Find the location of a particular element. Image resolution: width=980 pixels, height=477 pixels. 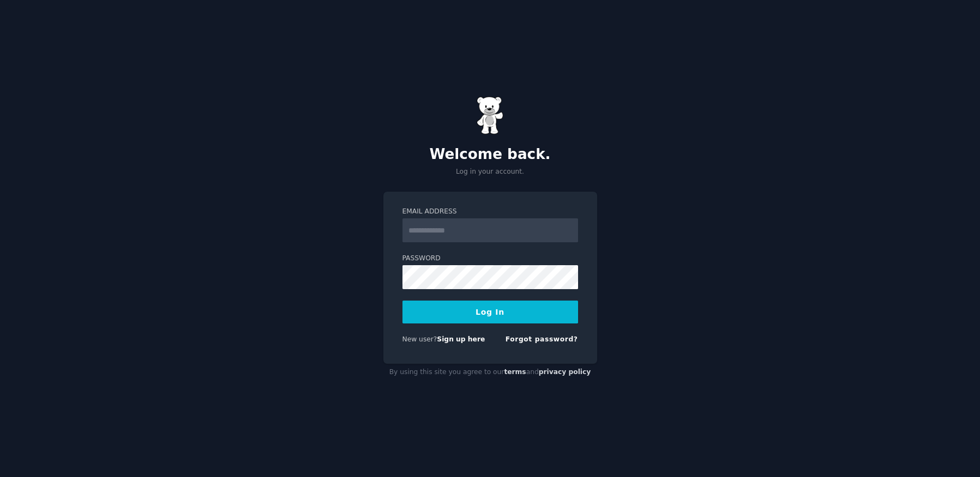

h2: Welcome back. is located at coordinates (490, 154).